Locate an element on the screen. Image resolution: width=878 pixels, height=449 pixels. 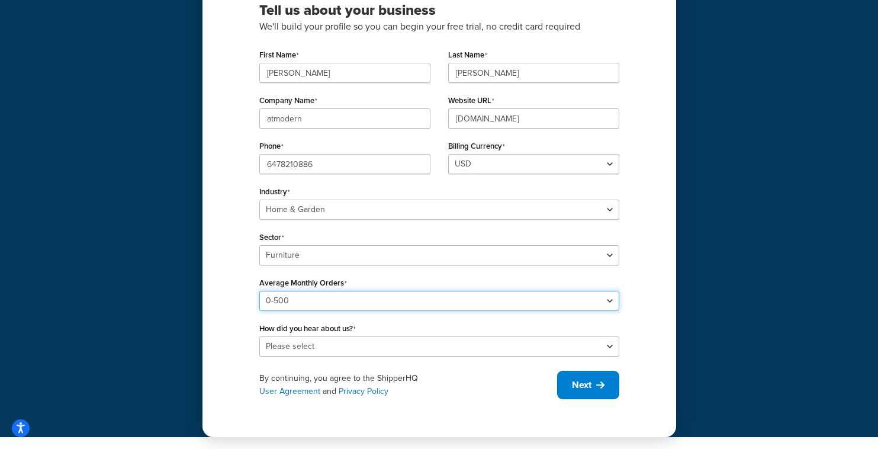
a: User Agreement is located at coordinates (290, 391).